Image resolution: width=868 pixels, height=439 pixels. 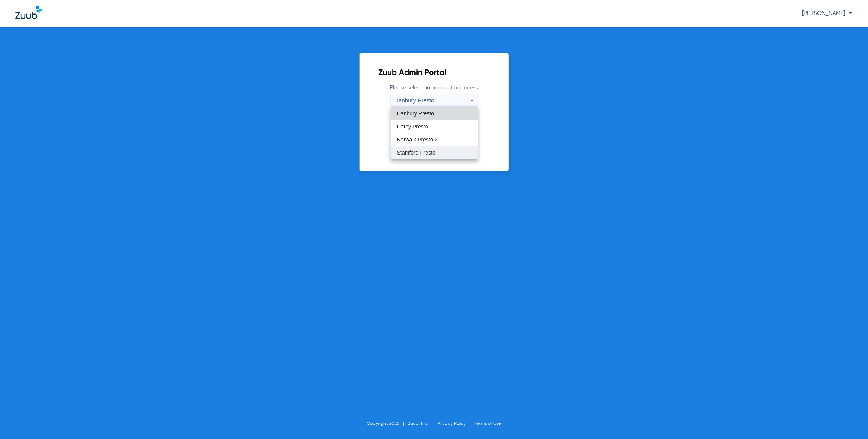 What do you see at coordinates (416, 152) in the screenshot?
I see `span: Stamford Presto` at bounding box center [416, 152].